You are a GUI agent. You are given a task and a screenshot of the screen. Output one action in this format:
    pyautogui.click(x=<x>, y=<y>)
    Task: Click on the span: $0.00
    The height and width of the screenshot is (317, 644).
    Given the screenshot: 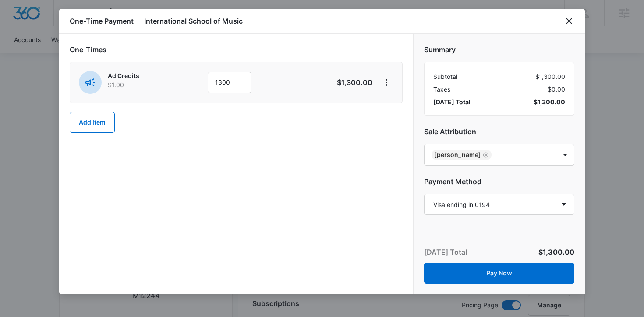 What is the action you would take?
    pyautogui.click(x=556, y=89)
    